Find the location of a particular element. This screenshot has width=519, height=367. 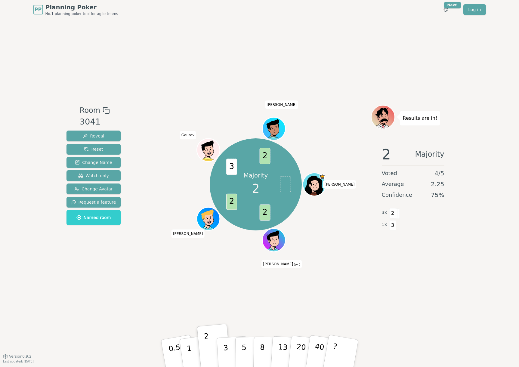

button: Change Avatar is located at coordinates (94, 189).